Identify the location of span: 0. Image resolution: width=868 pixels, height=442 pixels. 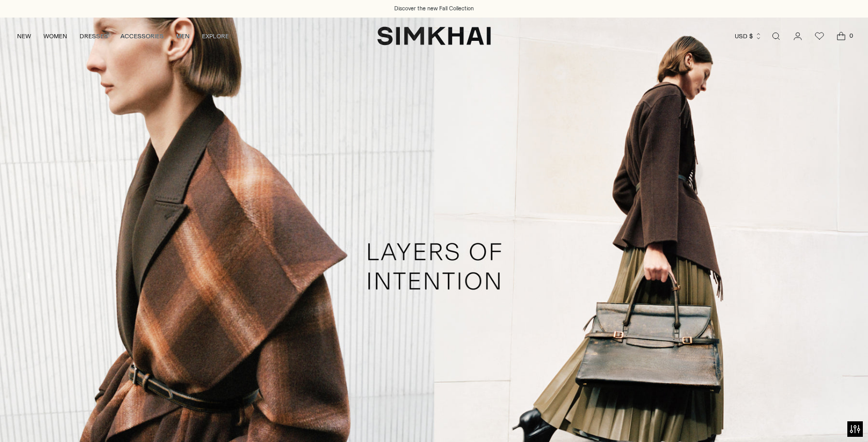
(851, 35).